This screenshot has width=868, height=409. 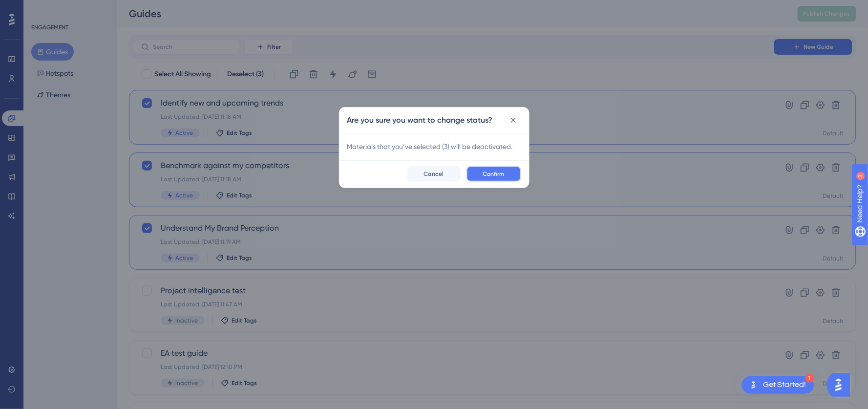 I want to click on span: Need Help?, so click(x=42, y=8).